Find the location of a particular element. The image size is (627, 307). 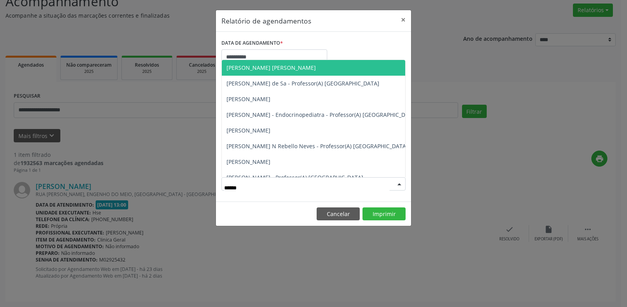

button: Imprimir is located at coordinates (384, 214).